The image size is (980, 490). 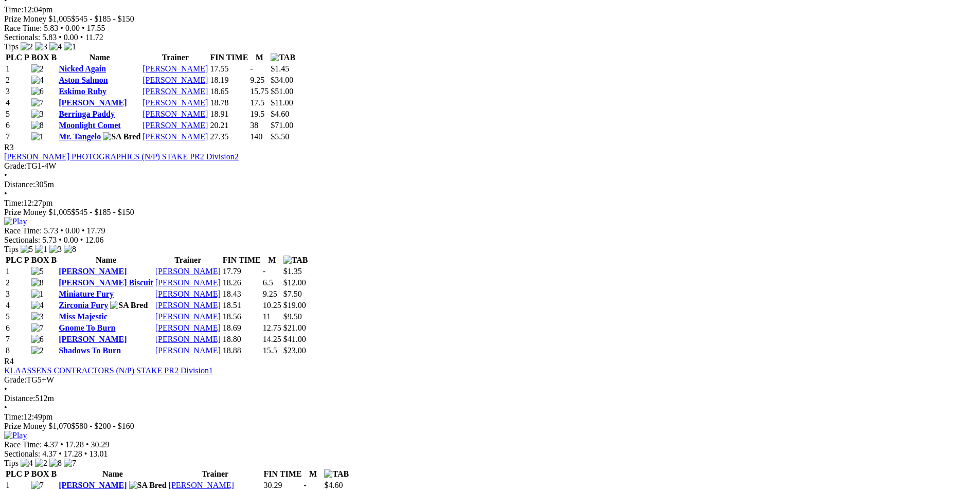 I want to click on span: Sectionals:, so click(x=22, y=37).